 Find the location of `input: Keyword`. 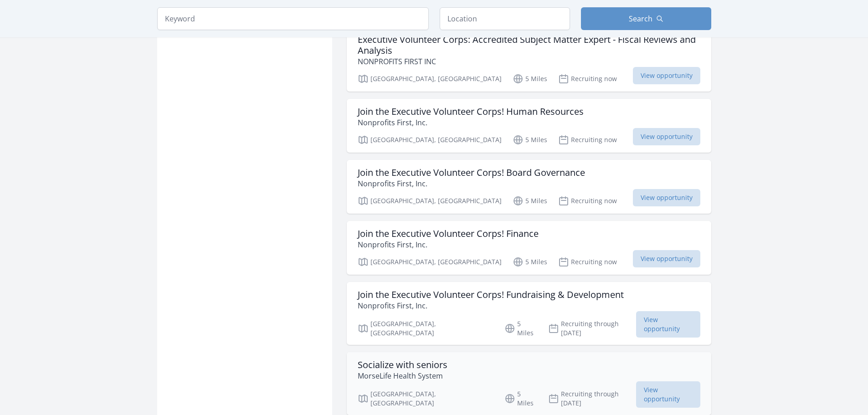

input: Keyword is located at coordinates (293, 19).